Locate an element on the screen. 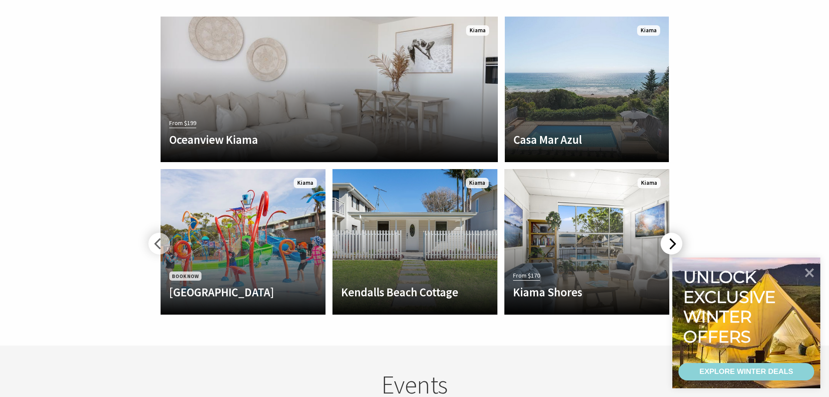 This screenshot has width=829, height=397. div: Unlock exclusive winter offers is located at coordinates (732, 307).